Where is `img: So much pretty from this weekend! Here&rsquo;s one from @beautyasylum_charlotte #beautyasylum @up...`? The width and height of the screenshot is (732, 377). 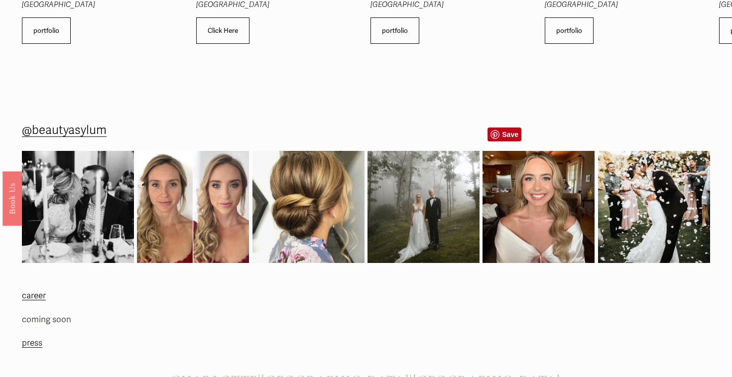 img: So much pretty from this weekend! Here&rsquo;s one from @beautyasylum_charlotte #beautyasylum @up... is located at coordinates (308, 207).